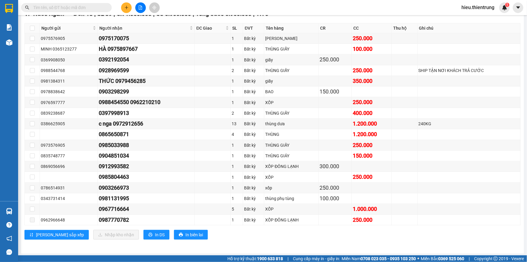  What do you see at coordinates (39, 23) in the screenshot?
I see `b: Nhà xe Thiên Trung` at bounding box center [39, 23].